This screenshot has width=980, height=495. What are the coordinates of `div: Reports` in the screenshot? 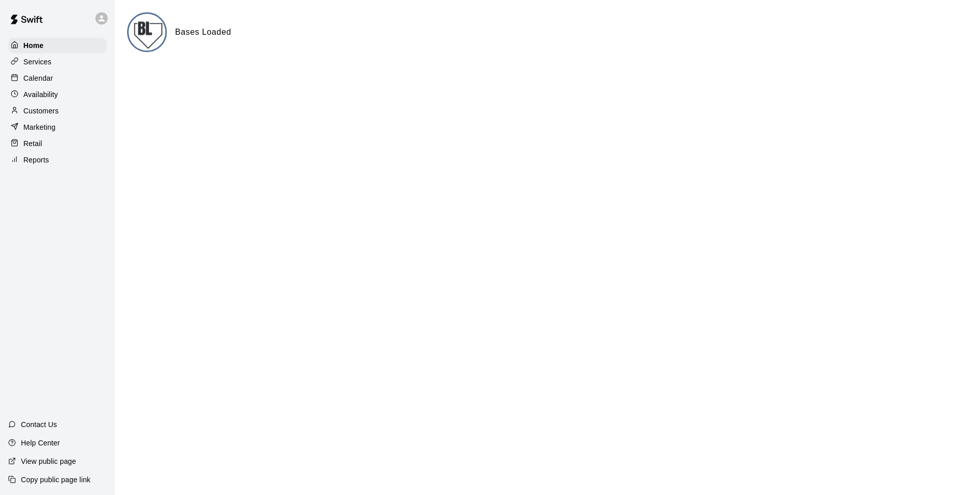 It's located at (57, 160).